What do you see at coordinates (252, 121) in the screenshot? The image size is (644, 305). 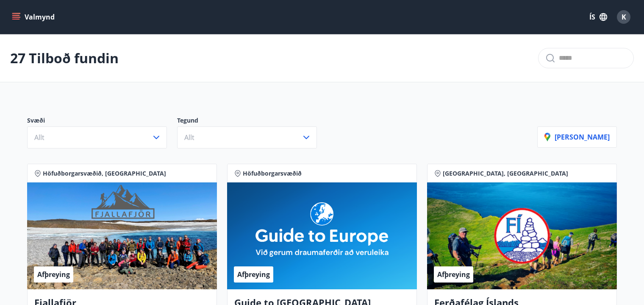 I see `p: Tegund` at bounding box center [252, 121].